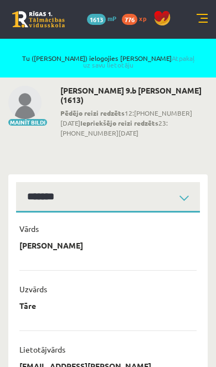 Image resolution: width=216 pixels, height=367 pixels. What do you see at coordinates (112, 18) in the screenshot?
I see `span: mP` at bounding box center [112, 18].